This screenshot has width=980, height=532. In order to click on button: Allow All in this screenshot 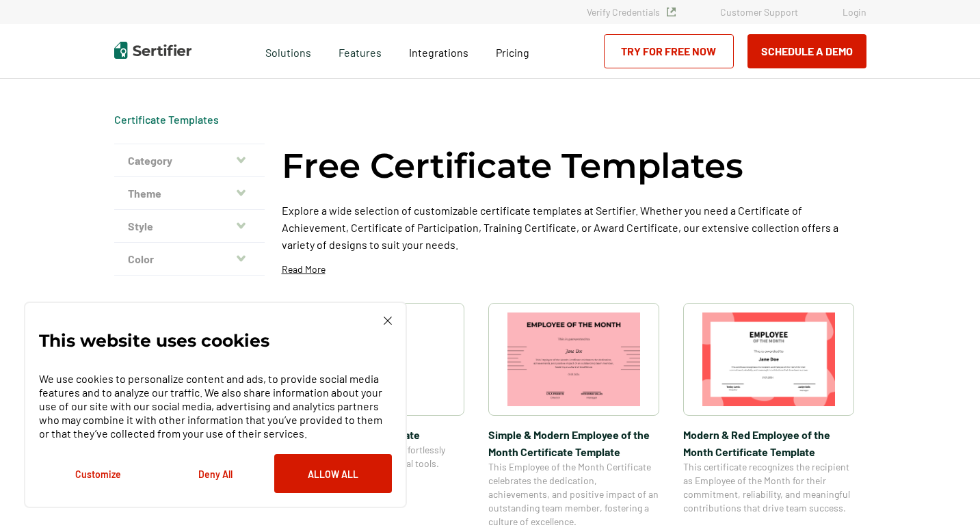, I will do `click(333, 473)`.